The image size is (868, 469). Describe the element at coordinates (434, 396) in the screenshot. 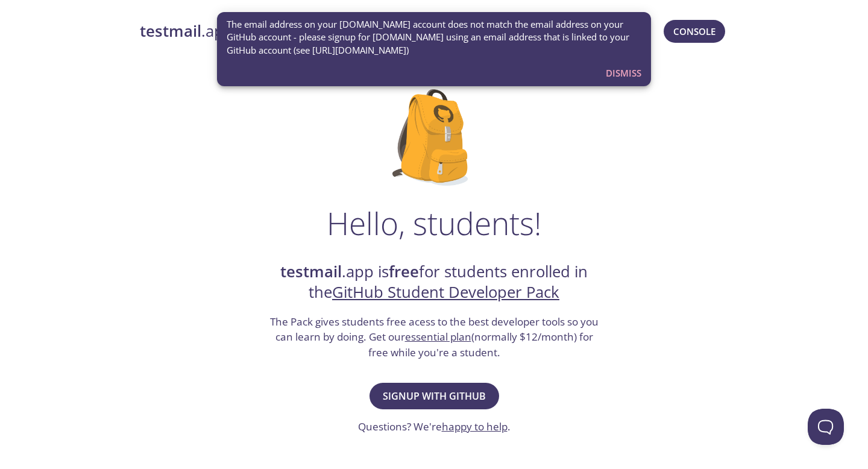

I see `button: Signup with GitHub` at that location.